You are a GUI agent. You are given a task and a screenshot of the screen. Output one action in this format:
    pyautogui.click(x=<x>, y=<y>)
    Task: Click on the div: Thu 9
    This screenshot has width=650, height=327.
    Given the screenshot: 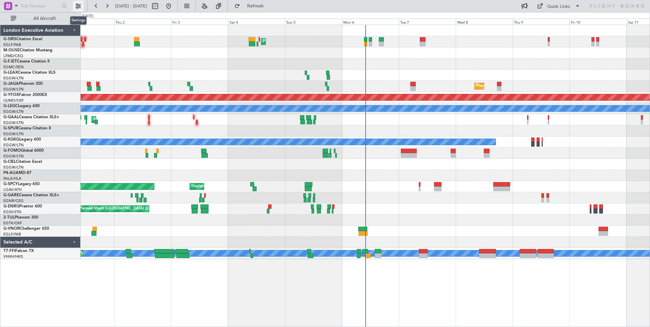 What is the action you would take?
    pyautogui.click(x=541, y=22)
    